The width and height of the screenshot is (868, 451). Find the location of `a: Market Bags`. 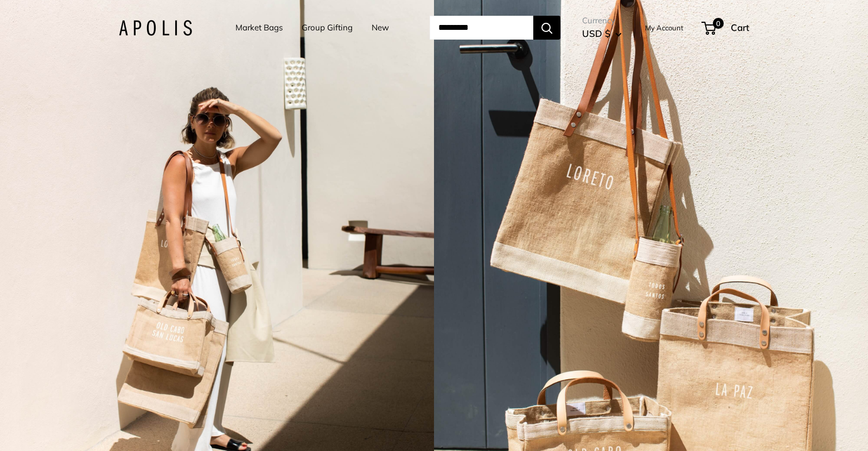

a: Market Bags is located at coordinates (259, 28).